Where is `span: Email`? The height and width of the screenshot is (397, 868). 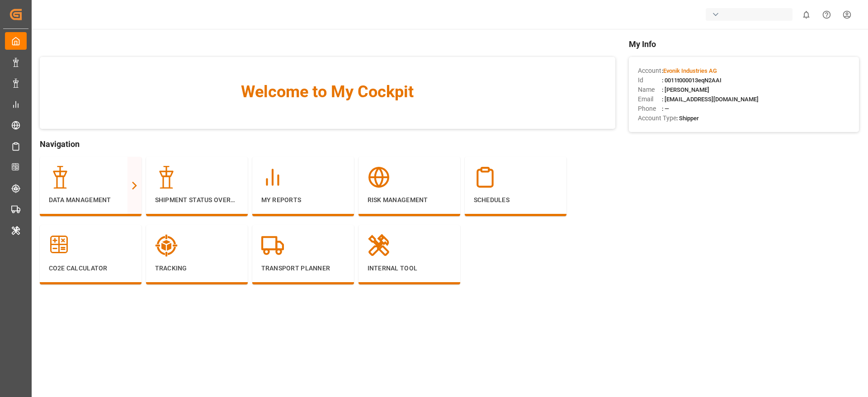
span: Email is located at coordinates (650, 99).